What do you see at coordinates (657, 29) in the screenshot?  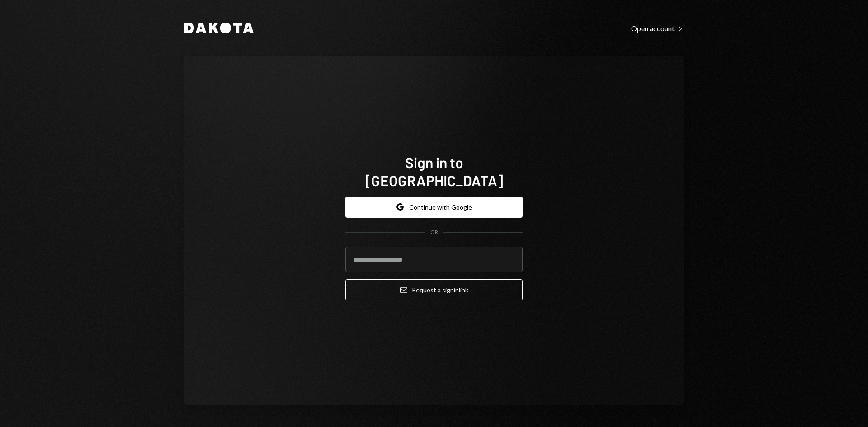 I see `div: Open account` at bounding box center [657, 29].